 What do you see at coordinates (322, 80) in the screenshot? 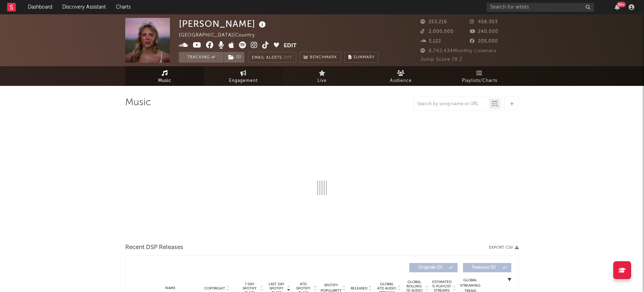
I see `span: Live` at bounding box center [322, 80].